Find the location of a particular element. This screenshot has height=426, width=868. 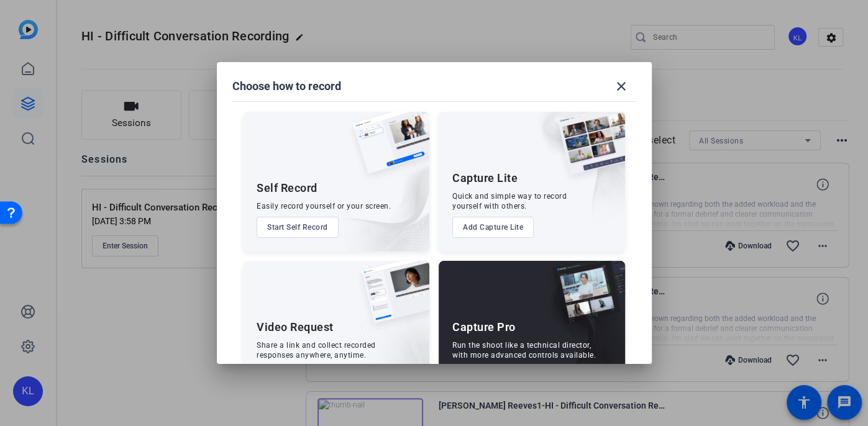

button: Start Self Record is located at coordinates (298, 228).